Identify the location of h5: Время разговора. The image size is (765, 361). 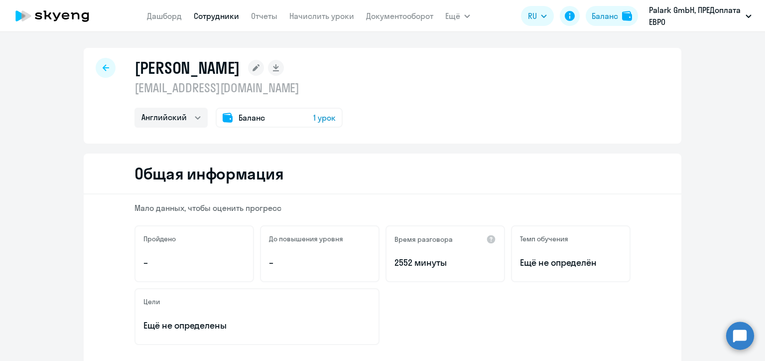
(423, 239).